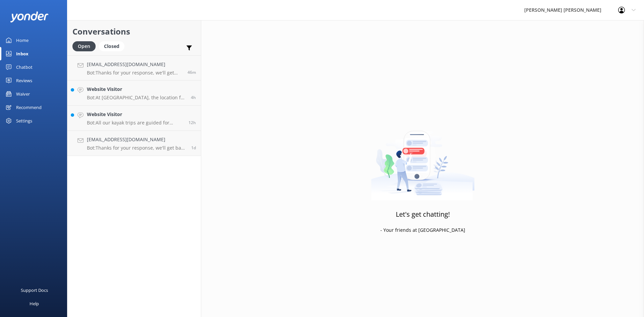 This screenshot has height=317, width=644. What do you see at coordinates (192, 122) in the screenshot?
I see `span: Aug 21 2025 09:54pm (UTC +12:00) Pacific/Auckland` at bounding box center [192, 122].